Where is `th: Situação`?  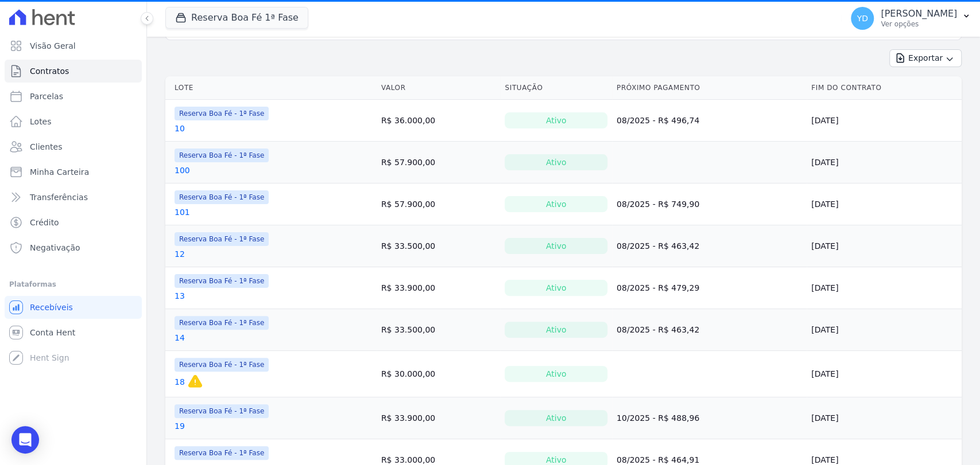 th: Situação is located at coordinates (555, 88).